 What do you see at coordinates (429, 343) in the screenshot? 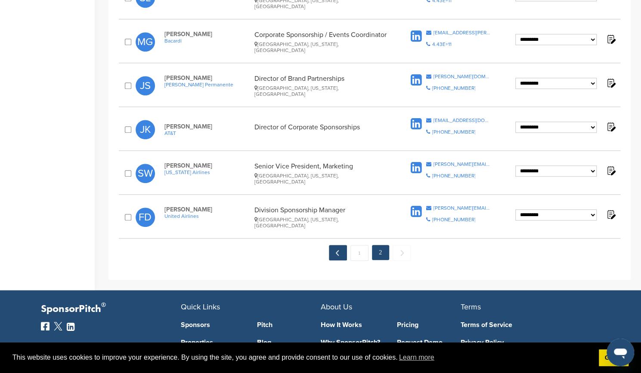
I see `a: Request Demo` at bounding box center [429, 343].